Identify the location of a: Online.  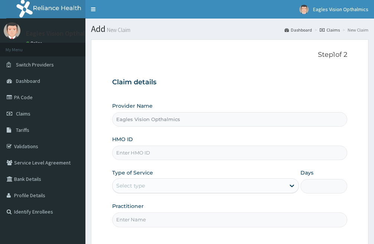
(35, 43).